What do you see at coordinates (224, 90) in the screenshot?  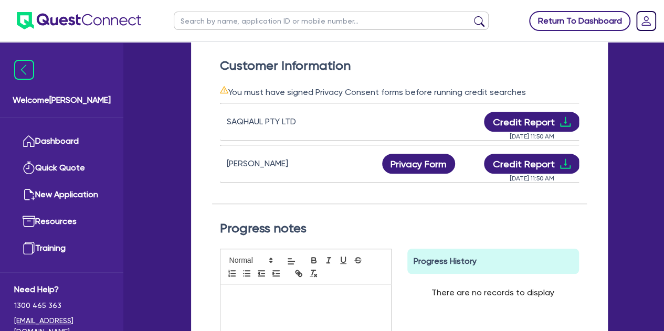 I see `span: warning` at bounding box center [224, 90].